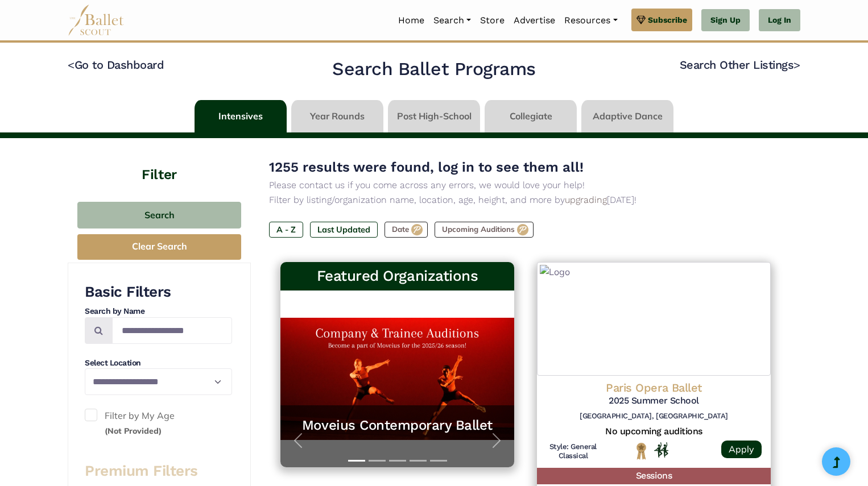 The image size is (868, 486). What do you see at coordinates (641, 20) in the screenshot?
I see `img: gem.svg` at bounding box center [641, 20].